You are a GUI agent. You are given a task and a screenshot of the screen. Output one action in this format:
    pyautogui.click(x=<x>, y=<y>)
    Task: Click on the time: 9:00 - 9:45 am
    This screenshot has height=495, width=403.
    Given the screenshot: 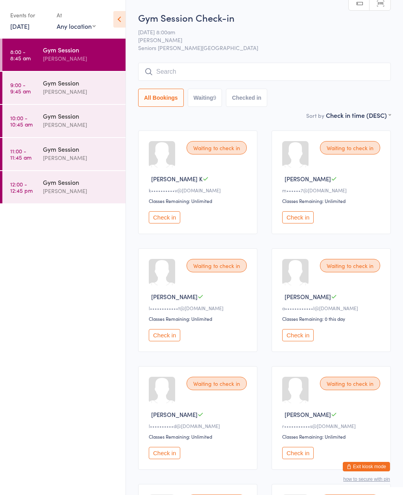 What is the action you would take?
    pyautogui.click(x=20, y=88)
    